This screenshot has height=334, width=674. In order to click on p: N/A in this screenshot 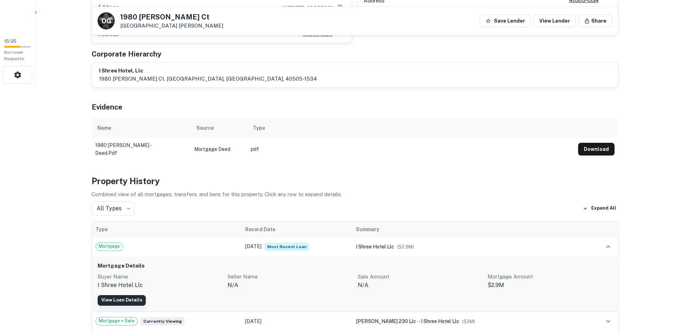, I will do `click(420, 285)`.